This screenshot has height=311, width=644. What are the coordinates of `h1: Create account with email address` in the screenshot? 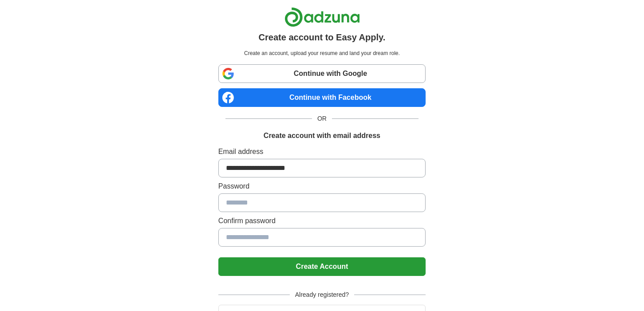 It's located at (321, 136).